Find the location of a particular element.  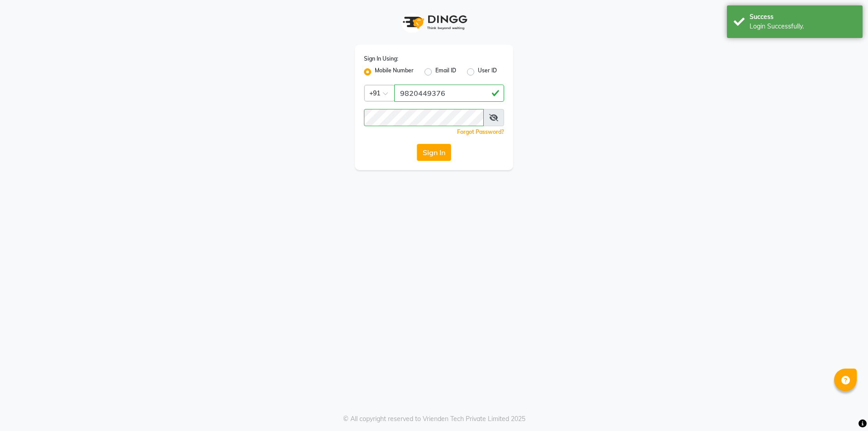

img: logo1.svg is located at coordinates (434, 22).